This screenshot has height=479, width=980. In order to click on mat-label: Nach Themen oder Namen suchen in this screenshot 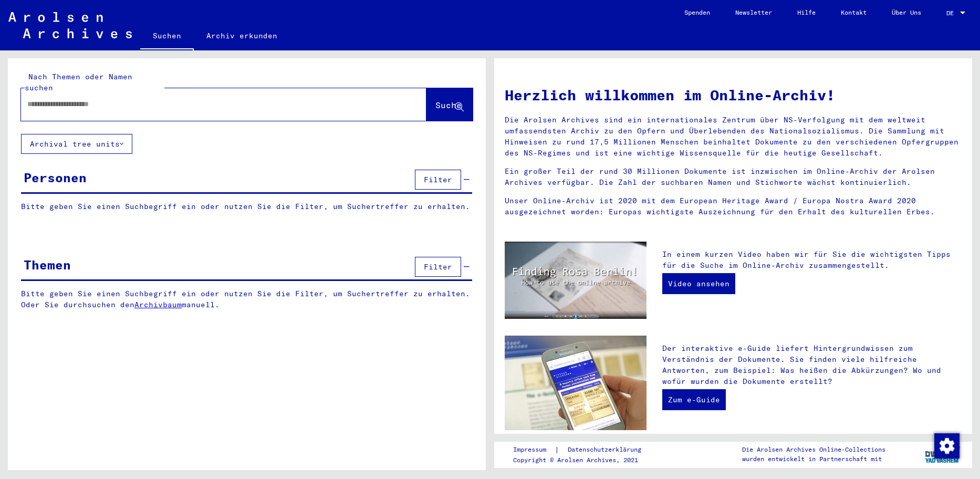, I will do `click(78, 82)`.